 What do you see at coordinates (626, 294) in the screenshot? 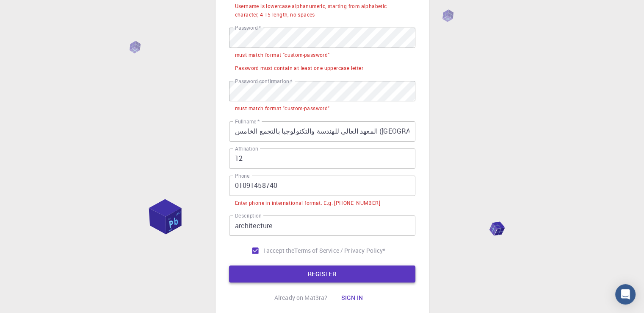
I see `div: Open Intercom Messenger` at bounding box center [626, 294].